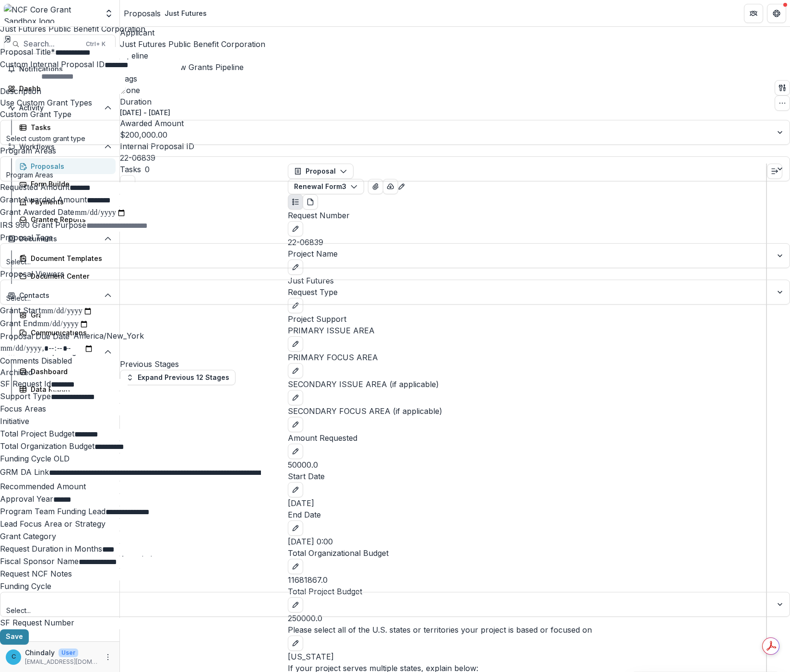  Describe the element at coordinates (753, 13) in the screenshot. I see `button: Partners` at that location.